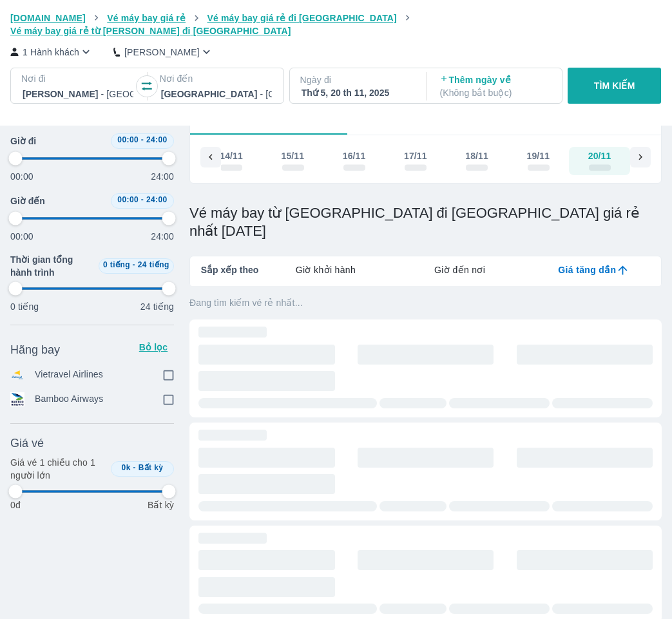 The height and width of the screenshot is (619, 672). Describe the element at coordinates (23, 141) in the screenshot. I see `span: Giờ đi` at that location.